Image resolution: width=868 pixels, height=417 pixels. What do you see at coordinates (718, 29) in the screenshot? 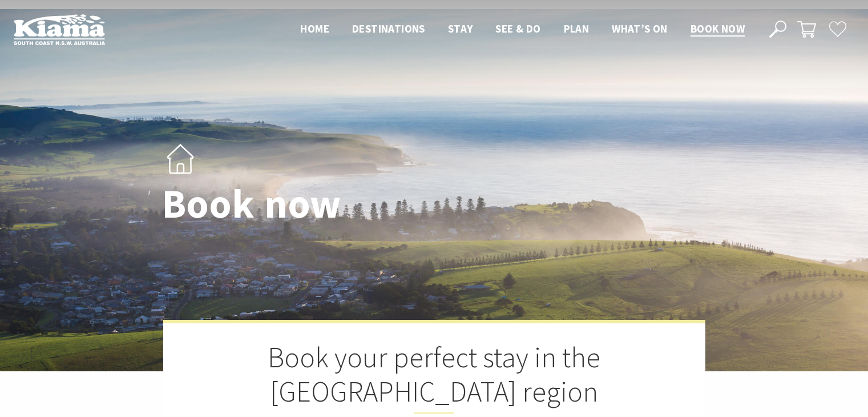
I see `span: Book now` at bounding box center [718, 29].